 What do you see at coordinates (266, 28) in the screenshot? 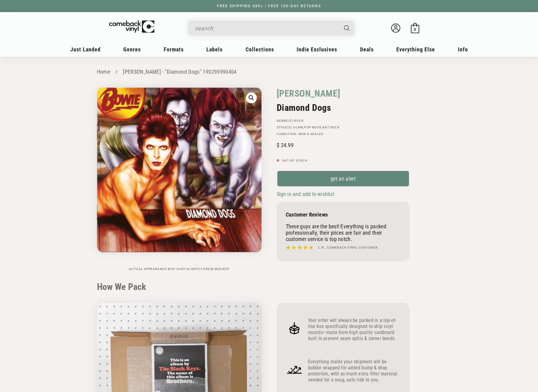
I see `input: search` at bounding box center [266, 28].